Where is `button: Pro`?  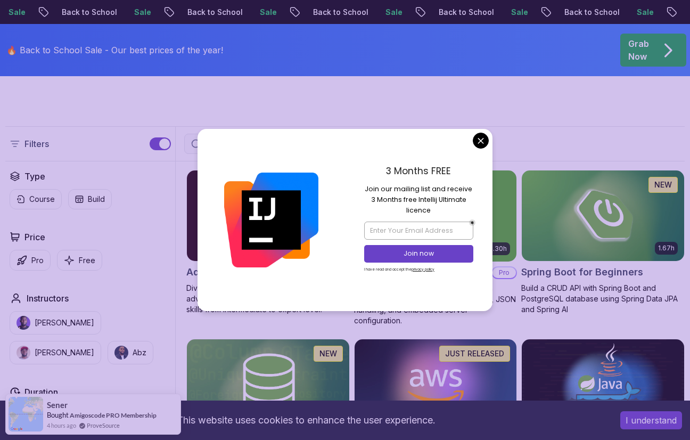
button: Pro is located at coordinates (30, 260).